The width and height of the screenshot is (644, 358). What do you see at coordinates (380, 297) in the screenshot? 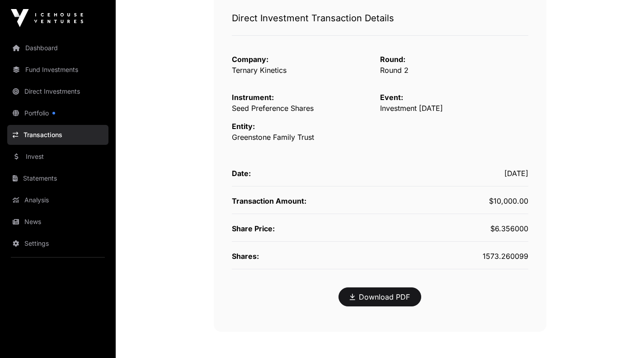
I see `a: Download PDF` at bounding box center [380, 297].